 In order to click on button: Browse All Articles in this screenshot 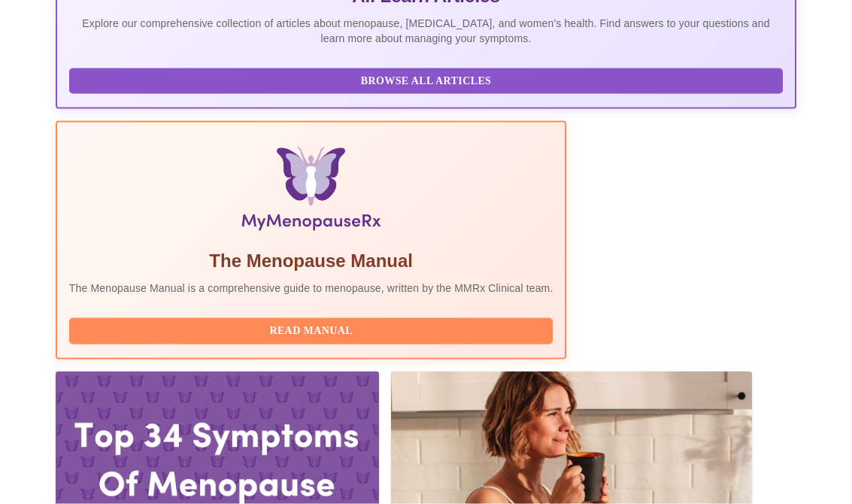, I will do `click(426, 81)`.